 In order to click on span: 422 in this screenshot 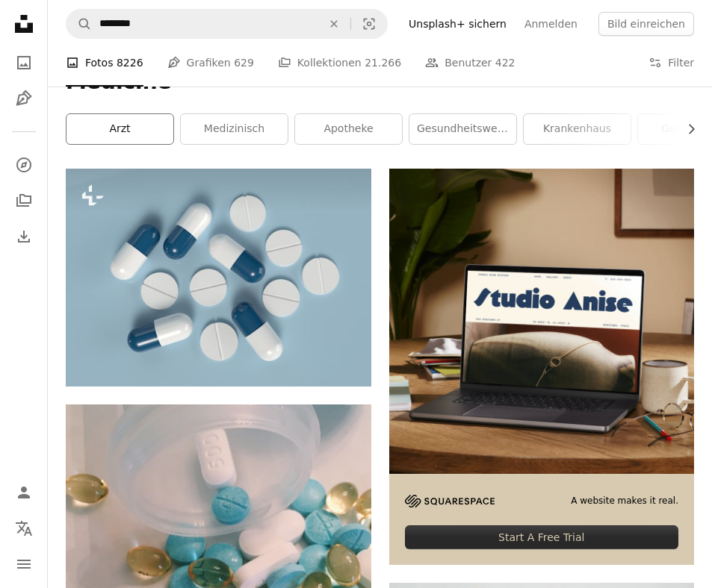, I will do `click(505, 63)`.